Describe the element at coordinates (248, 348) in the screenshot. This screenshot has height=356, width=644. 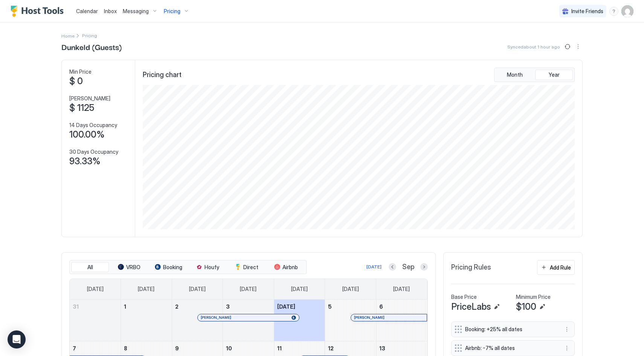
I see `a: September 10, 2025` at that location.